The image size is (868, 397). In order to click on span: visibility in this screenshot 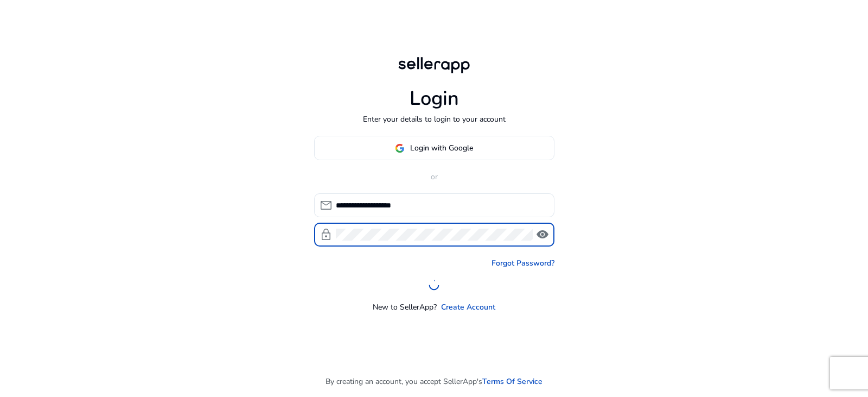, I will do `click(543, 235)`.